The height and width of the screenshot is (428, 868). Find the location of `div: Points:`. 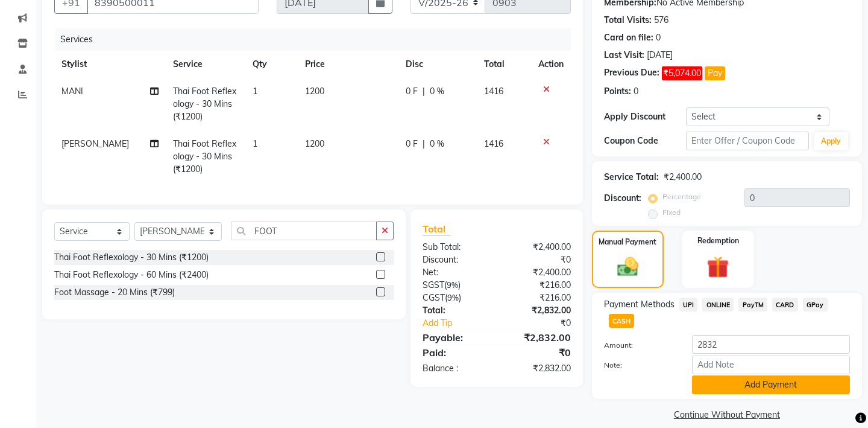

div: Points: is located at coordinates (617, 91).